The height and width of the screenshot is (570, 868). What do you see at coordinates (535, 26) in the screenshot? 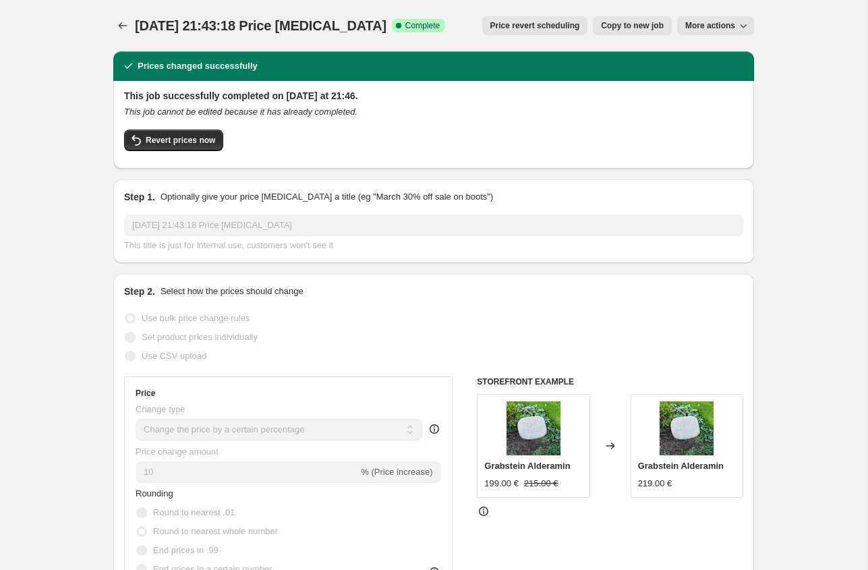
I see `button: Price revert scheduling` at bounding box center [535, 26].